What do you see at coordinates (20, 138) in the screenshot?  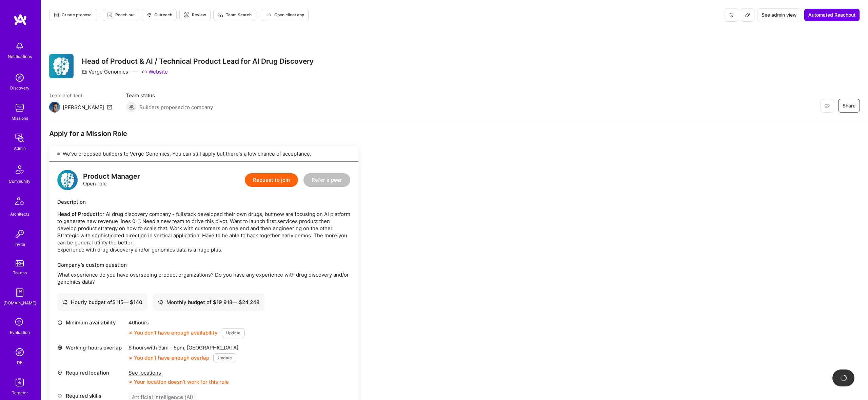 I see `img: admin teamwork` at bounding box center [20, 138].